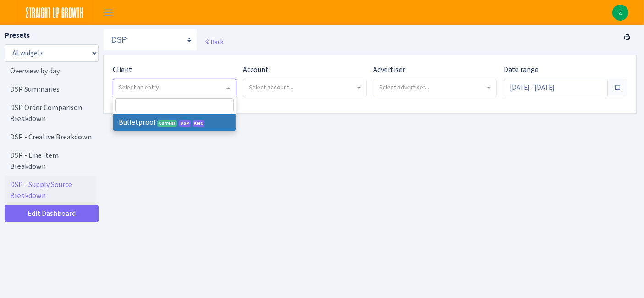 The width and height of the screenshot is (644, 298). I want to click on a: Edit Dashboard, so click(51, 214).